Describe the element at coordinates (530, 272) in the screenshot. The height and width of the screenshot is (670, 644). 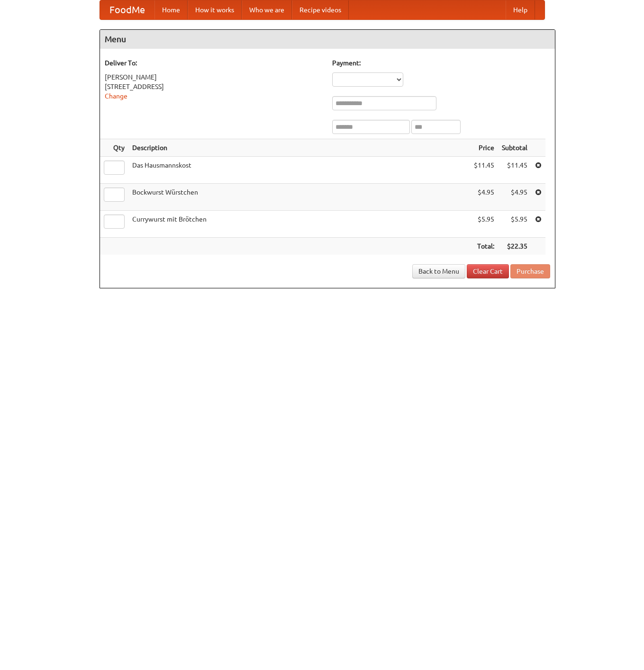
I see `button: Purchase` at that location.